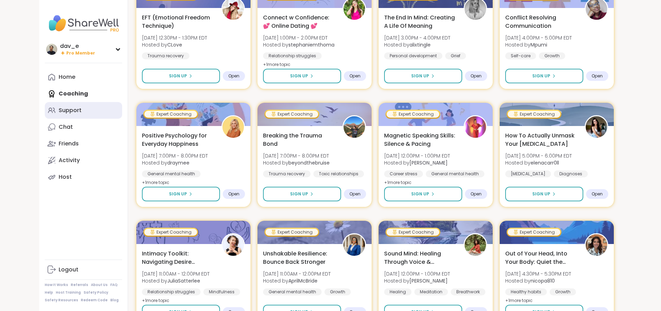 This screenshot has width=661, height=311. What do you see at coordinates (178, 22) in the screenshot?
I see `span: EFT (Emotional Freedom Technique)` at bounding box center [178, 22].